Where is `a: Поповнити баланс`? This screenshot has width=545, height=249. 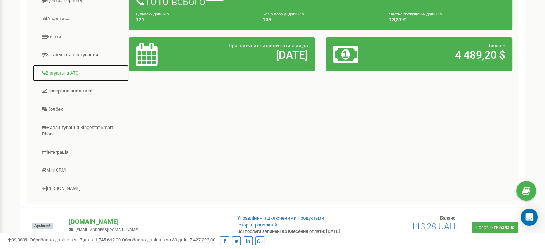
a: Поповнити баланс is located at coordinates (495, 227).